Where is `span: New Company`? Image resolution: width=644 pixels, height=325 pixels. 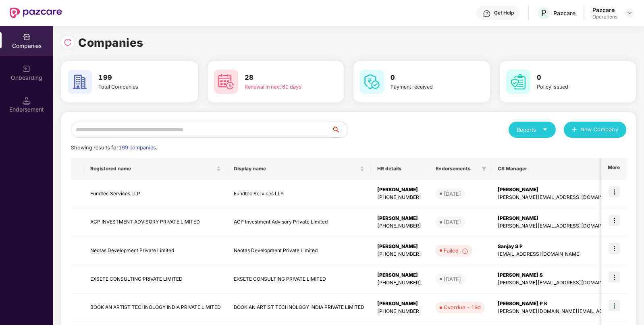 span: New Company is located at coordinates (600, 130).